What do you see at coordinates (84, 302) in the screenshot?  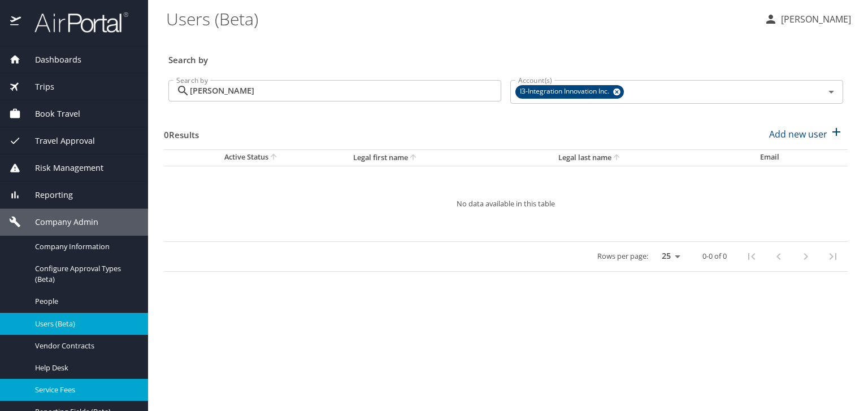 I see `span: People` at bounding box center [84, 302].